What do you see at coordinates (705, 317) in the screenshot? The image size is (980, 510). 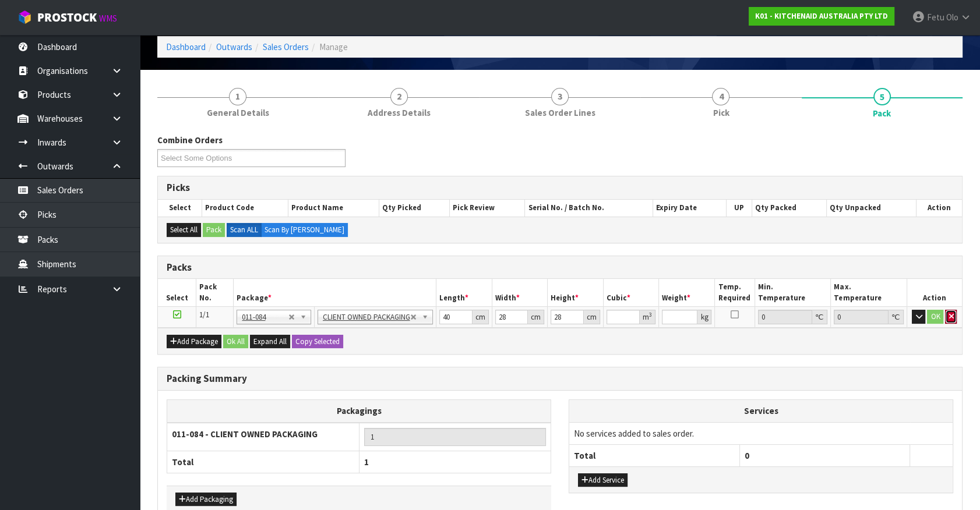 I see `div: kg` at bounding box center [705, 317].